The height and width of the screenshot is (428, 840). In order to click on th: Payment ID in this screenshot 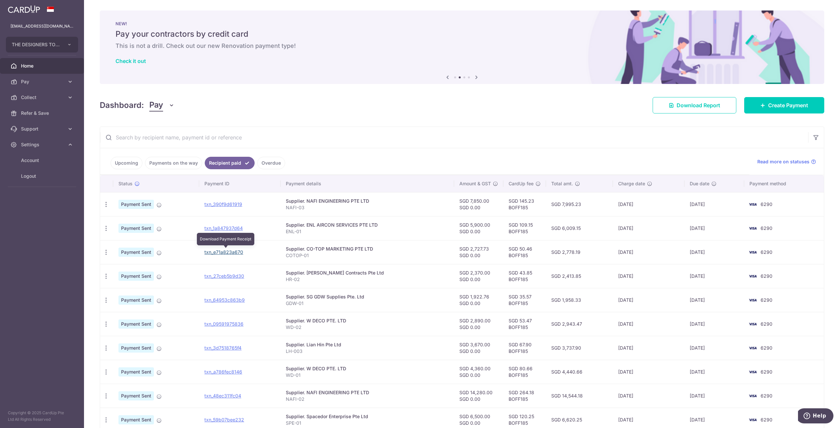, I will do `click(240, 184)`.